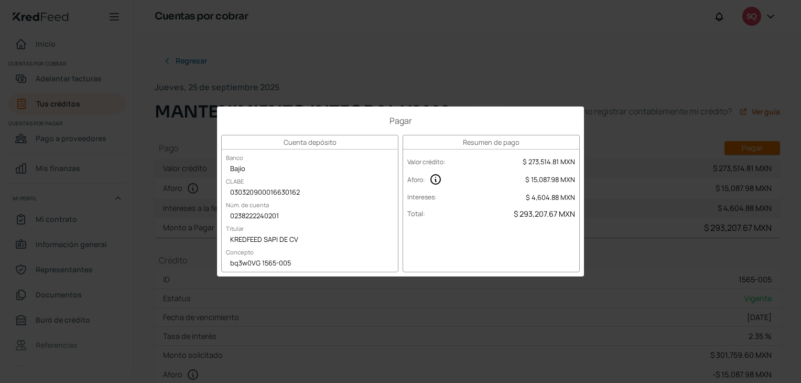  I want to click on label: Núm. de cuenta, so click(248, 205).